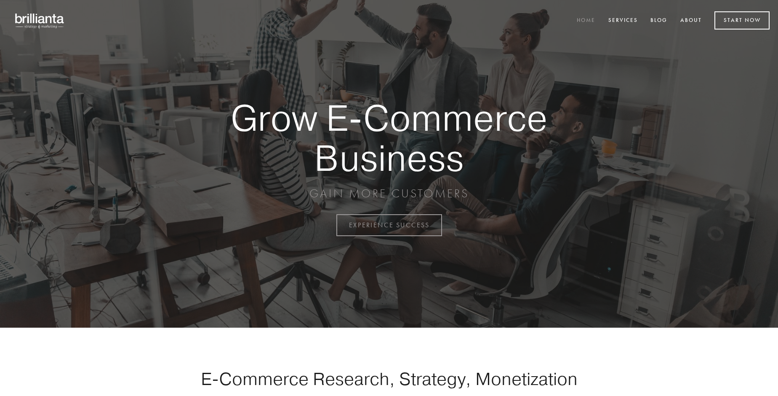  What do you see at coordinates (389, 137) in the screenshot?
I see `strong: Grow E-Commerce Business` at bounding box center [389, 137].